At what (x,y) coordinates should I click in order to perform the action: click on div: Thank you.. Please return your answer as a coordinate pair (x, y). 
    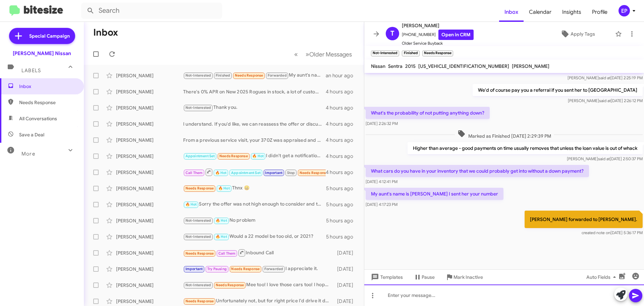
    Looking at the image, I should click on (254, 108).